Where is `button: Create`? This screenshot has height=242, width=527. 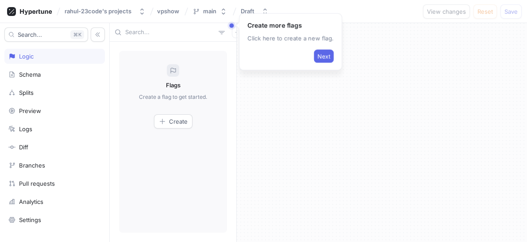 button: Create is located at coordinates (173, 121).